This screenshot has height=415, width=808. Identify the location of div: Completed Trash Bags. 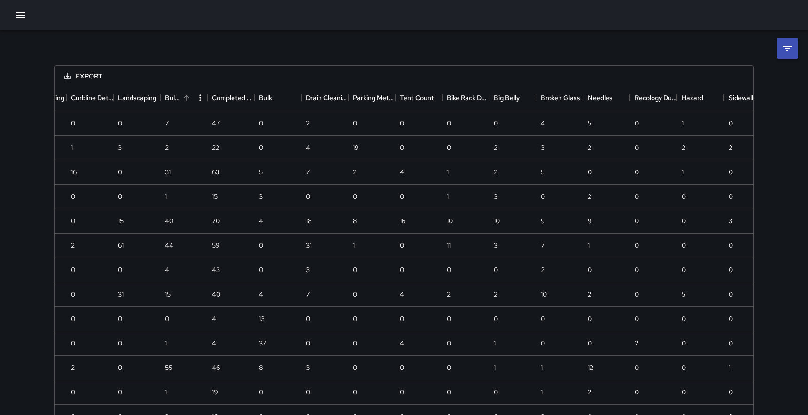
(233, 98).